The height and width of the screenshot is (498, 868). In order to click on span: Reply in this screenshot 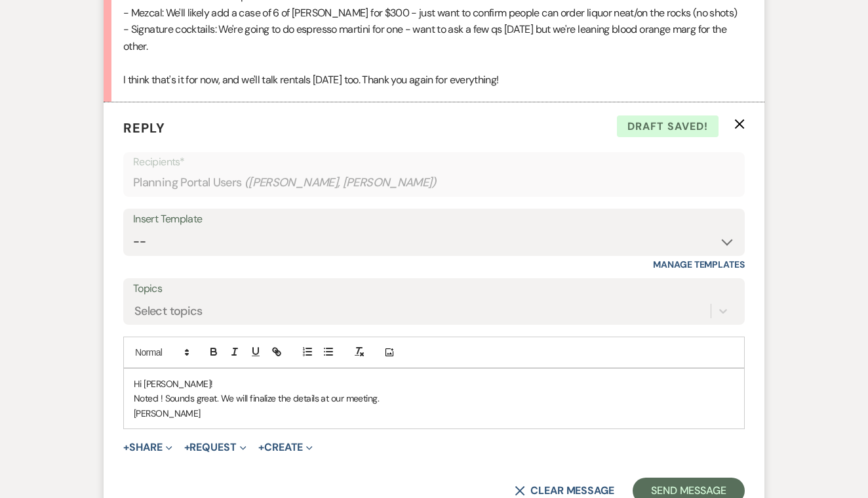, I will do `click(145, 128)`.